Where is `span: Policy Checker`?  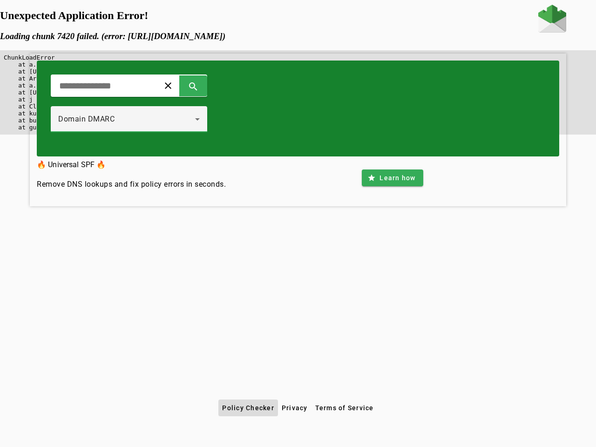 span: Policy Checker is located at coordinates (248, 408).